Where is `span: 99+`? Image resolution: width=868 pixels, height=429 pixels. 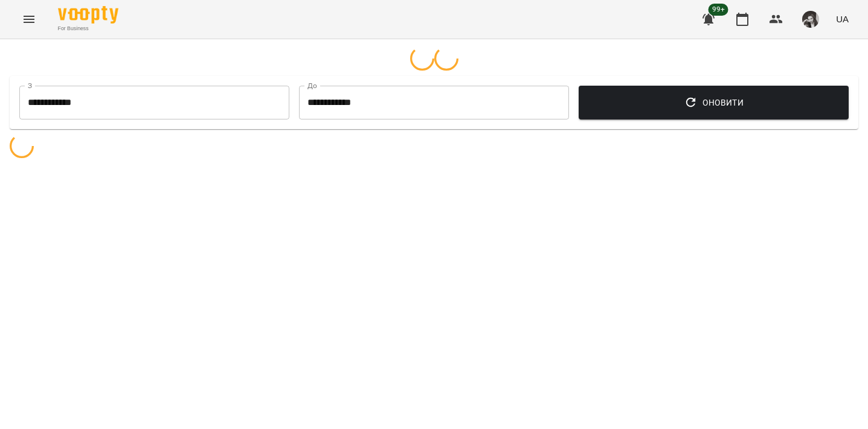
span: 99+ is located at coordinates (718, 10).